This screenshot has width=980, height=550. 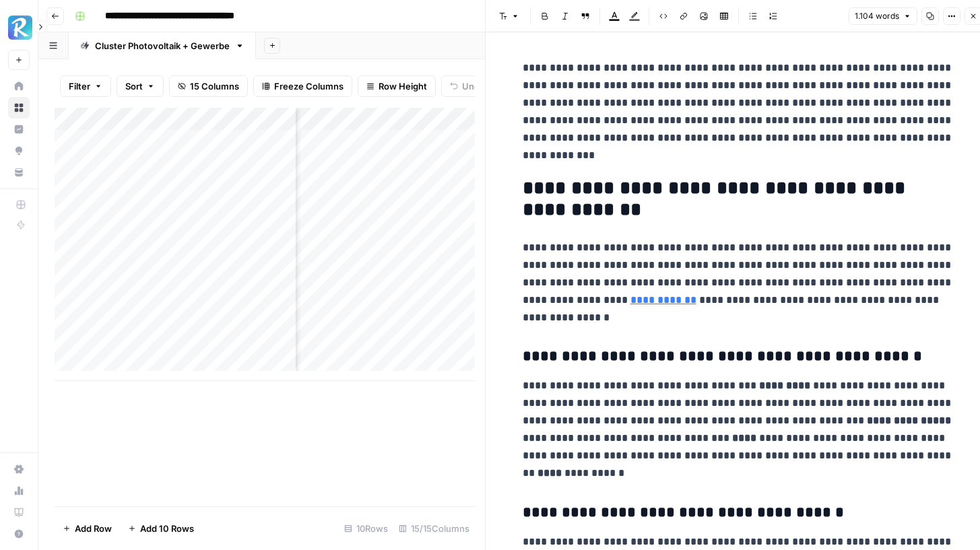 I want to click on button: Help + Support, so click(x=19, y=534).